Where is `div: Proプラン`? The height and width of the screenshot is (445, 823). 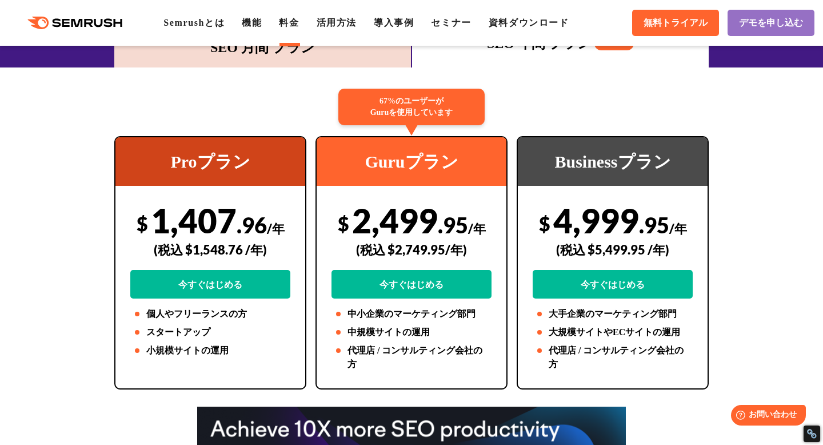
div: Proプラン is located at coordinates (210, 161).